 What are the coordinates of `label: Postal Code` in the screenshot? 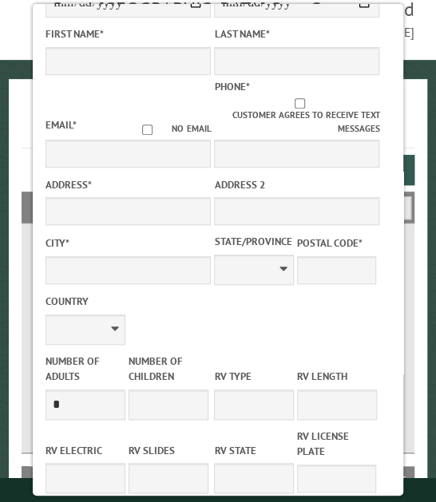 It's located at (336, 243).